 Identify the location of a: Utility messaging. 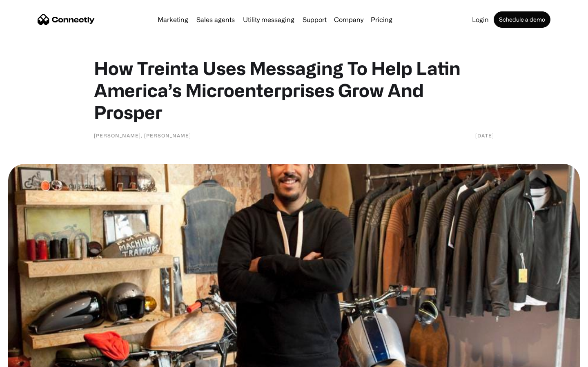
(269, 20).